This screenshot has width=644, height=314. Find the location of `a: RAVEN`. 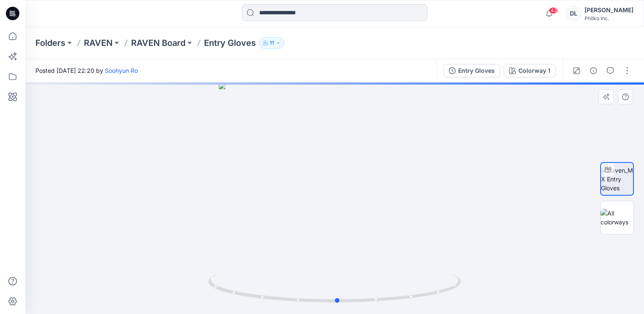

a: RAVEN is located at coordinates (98, 43).